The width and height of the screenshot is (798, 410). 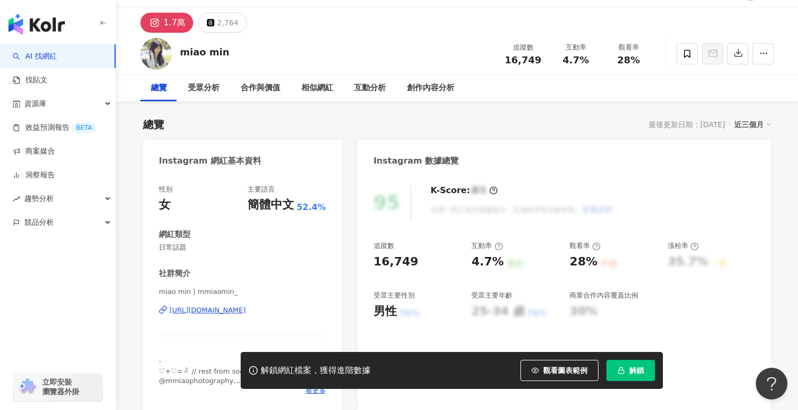 What do you see at coordinates (604, 296) in the screenshot?
I see `div: 商業合作內容覆蓋比例` at bounding box center [604, 296].